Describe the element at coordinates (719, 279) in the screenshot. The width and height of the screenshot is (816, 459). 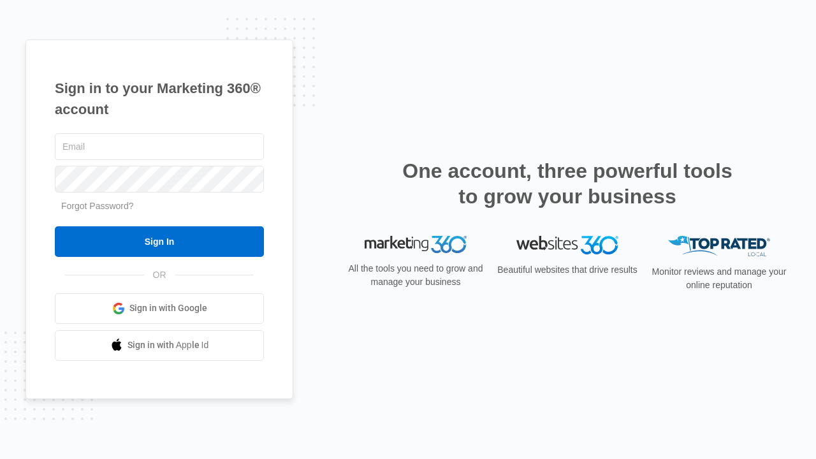
I see `p: Monitor reviews and manage your online reputation` at that location.